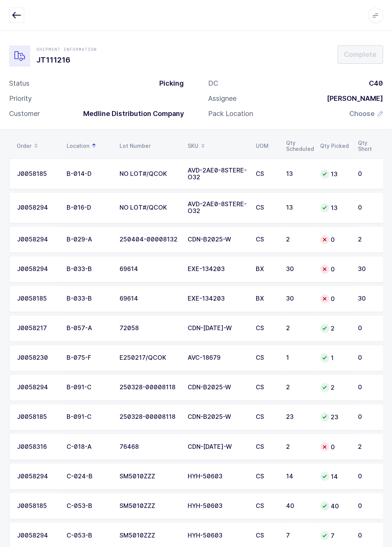 This screenshot has width=392, height=547. What do you see at coordinates (149, 357) in the screenshot?
I see `div: E250217/QCOK` at bounding box center [149, 357].